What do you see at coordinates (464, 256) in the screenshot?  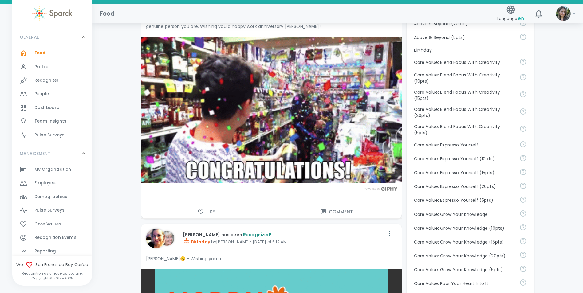 I see `p: Core Value: Grow Your Knowledge (20pts)` at bounding box center [464, 256].